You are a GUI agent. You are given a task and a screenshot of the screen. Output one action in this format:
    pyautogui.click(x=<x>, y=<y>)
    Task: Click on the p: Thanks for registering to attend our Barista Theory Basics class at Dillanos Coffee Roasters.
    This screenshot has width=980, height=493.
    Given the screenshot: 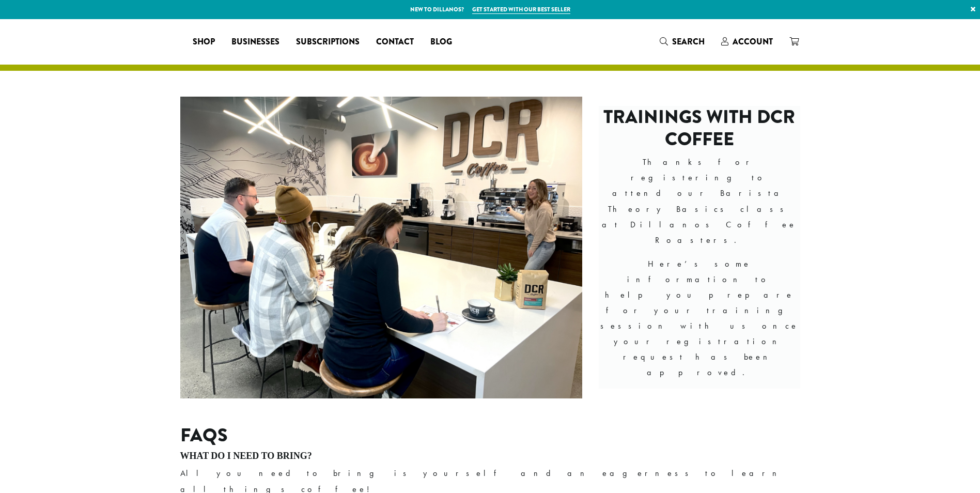 What is the action you would take?
    pyautogui.click(x=699, y=201)
    